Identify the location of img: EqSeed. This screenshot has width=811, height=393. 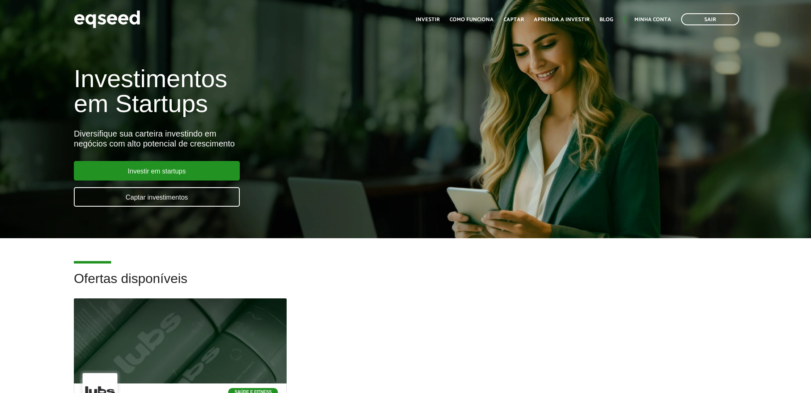
(107, 19).